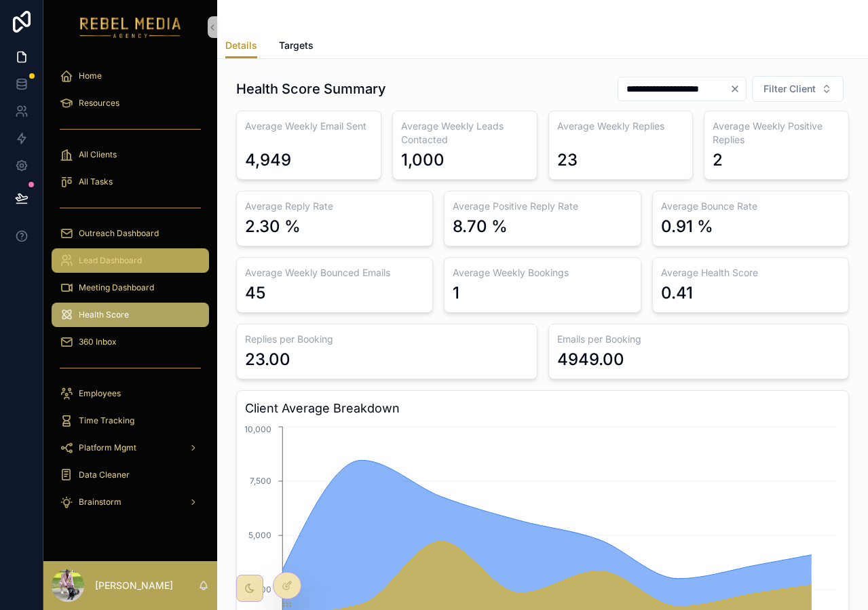 This screenshot has height=610, width=868. I want to click on a: Targets, so click(296, 47).